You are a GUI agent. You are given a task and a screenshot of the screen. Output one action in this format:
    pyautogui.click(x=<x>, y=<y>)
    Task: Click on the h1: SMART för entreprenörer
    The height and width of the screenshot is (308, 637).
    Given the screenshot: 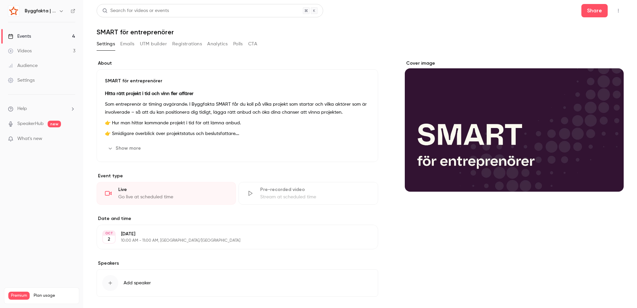 What is the action you would take?
    pyautogui.click(x=360, y=32)
    